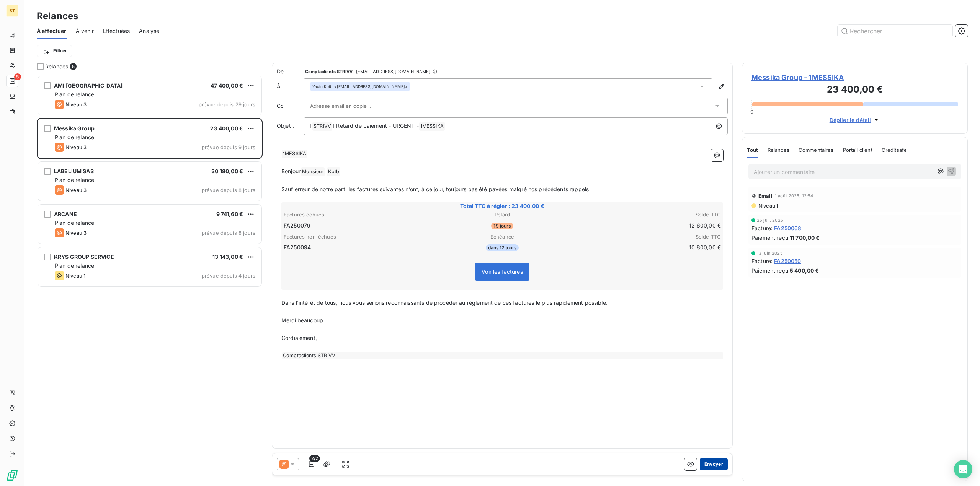 This screenshot has height=486, width=980. I want to click on span: Analyse, so click(149, 31).